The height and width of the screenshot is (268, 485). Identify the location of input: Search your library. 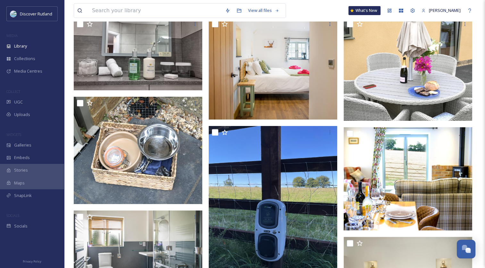
(155, 11).